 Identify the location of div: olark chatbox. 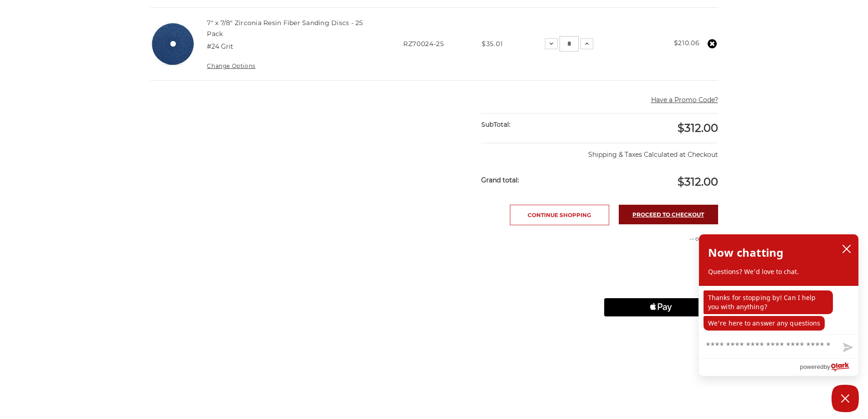
(779, 305).